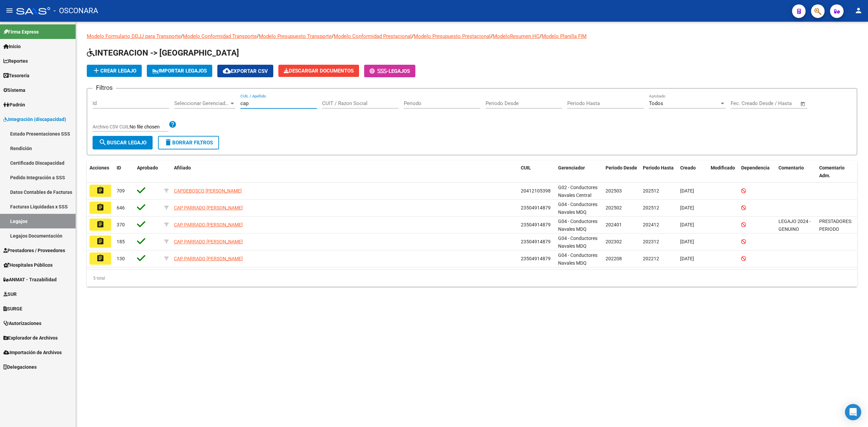 This screenshot has height=427, width=868. What do you see at coordinates (345, 172) in the screenshot?
I see `datatable-header-cell: Afiliado` at bounding box center [345, 172].